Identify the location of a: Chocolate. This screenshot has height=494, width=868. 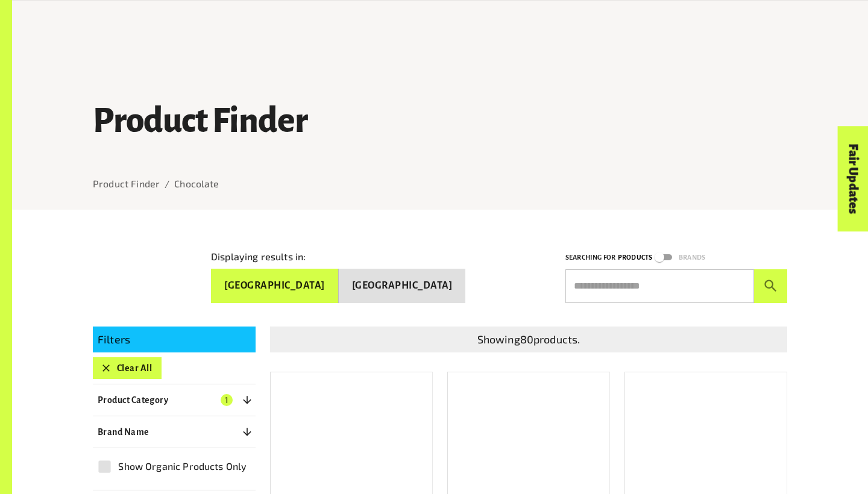
(197, 183).